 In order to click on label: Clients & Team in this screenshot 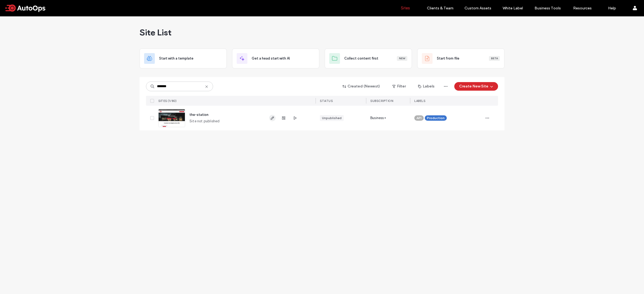, I will do `click(440, 8)`.